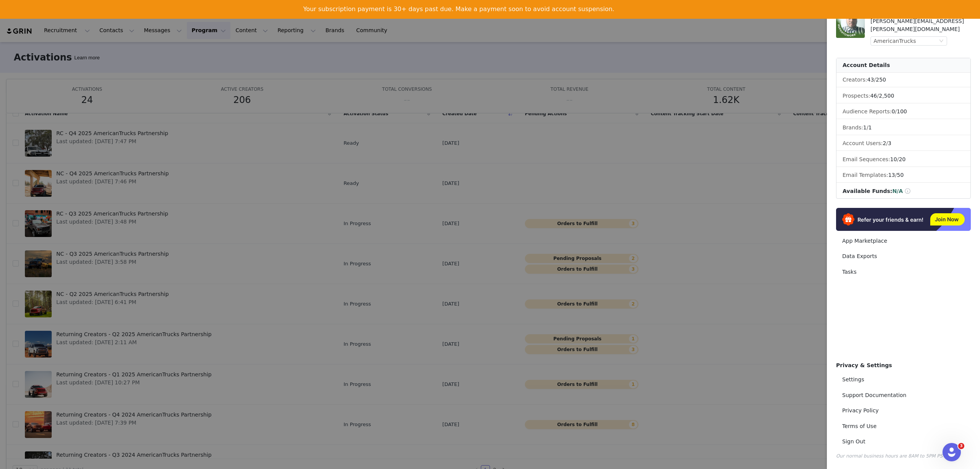  I want to click on span: 250, so click(881, 79).